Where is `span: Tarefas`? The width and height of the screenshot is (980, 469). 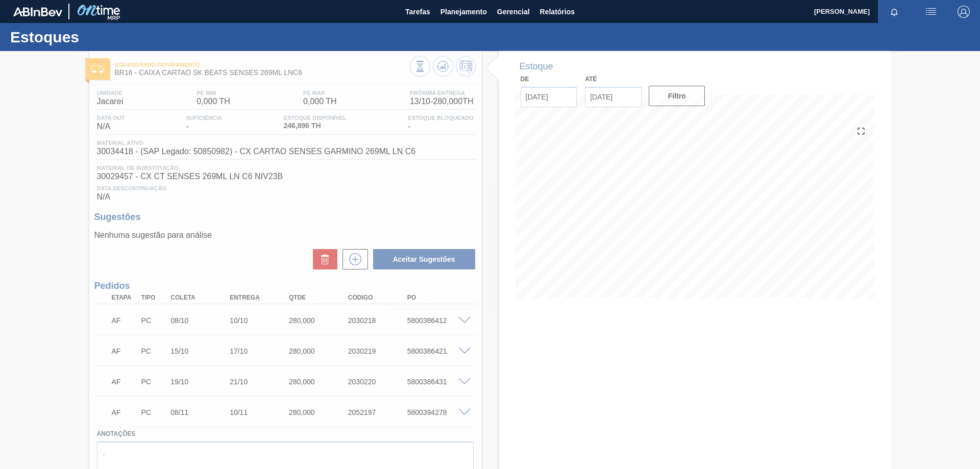 span: Tarefas is located at coordinates (418, 12).